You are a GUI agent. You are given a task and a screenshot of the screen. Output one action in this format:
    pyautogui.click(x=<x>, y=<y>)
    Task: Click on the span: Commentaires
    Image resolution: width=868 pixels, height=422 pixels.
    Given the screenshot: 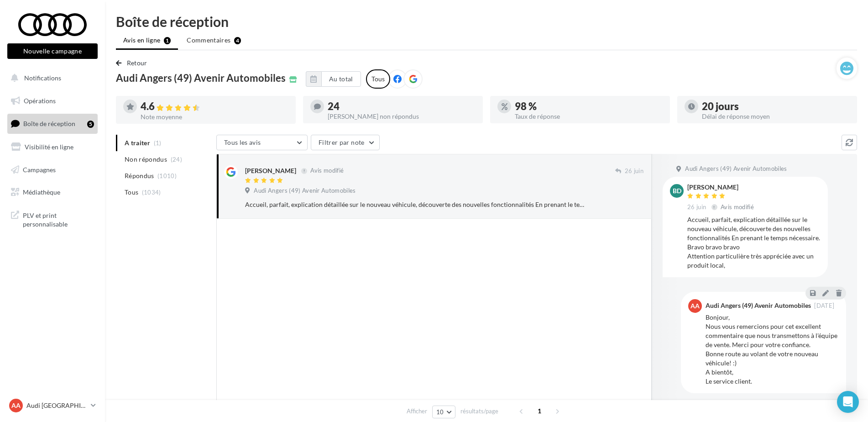 What is the action you would take?
    pyautogui.click(x=209, y=40)
    